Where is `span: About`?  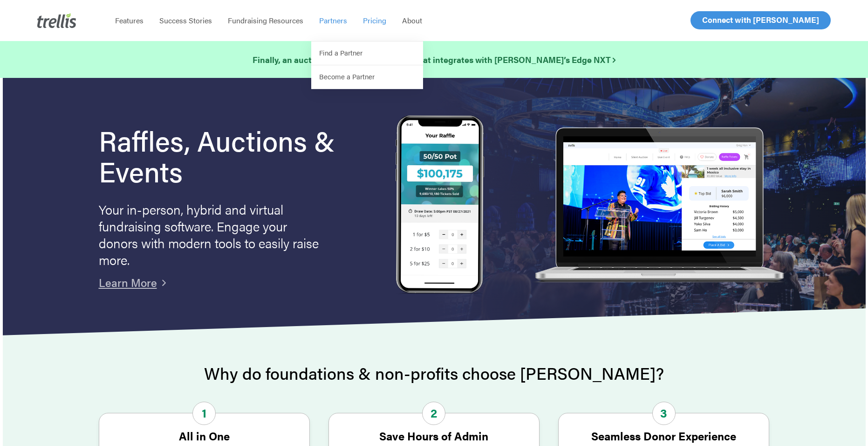
span: About is located at coordinates (412, 20).